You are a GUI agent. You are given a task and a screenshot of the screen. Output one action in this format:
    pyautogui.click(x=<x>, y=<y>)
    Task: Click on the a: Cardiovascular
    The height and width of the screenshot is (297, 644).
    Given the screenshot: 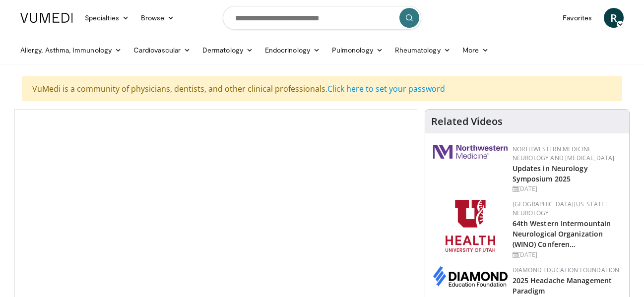 What is the action you would take?
    pyautogui.click(x=162, y=50)
    